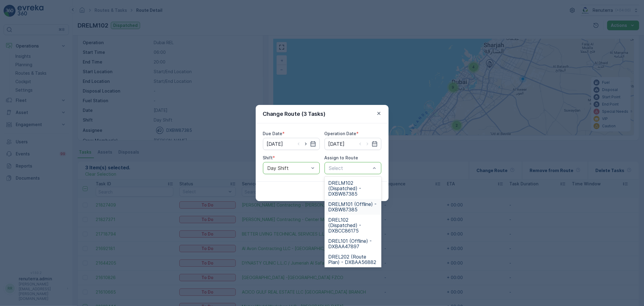 The width and height of the screenshot is (644, 306). What do you see at coordinates (353, 226) in the screenshot?
I see `span: DREL102 (Dispatched) - DXBCC86175` at bounding box center [353, 226].